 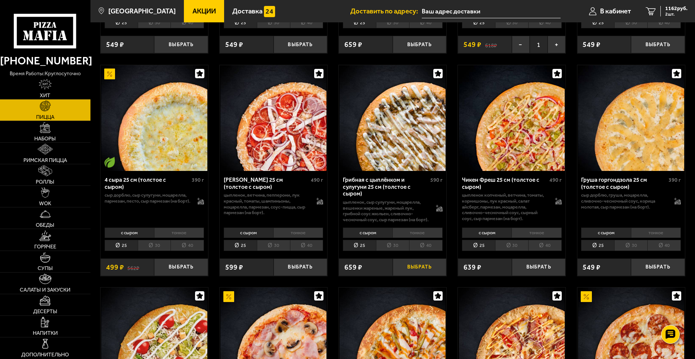 What do you see at coordinates (234, 267) in the screenshot?
I see `span: 599 ₽` at bounding box center [234, 267].